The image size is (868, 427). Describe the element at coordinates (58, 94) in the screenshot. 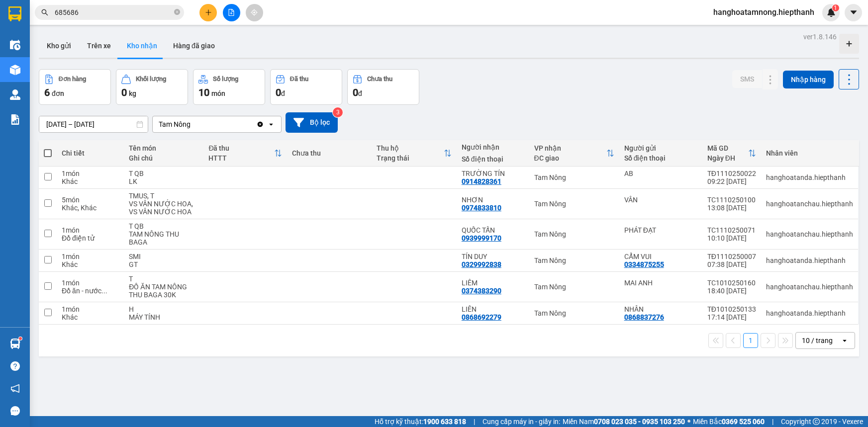

I see `span: đơn` at that location.